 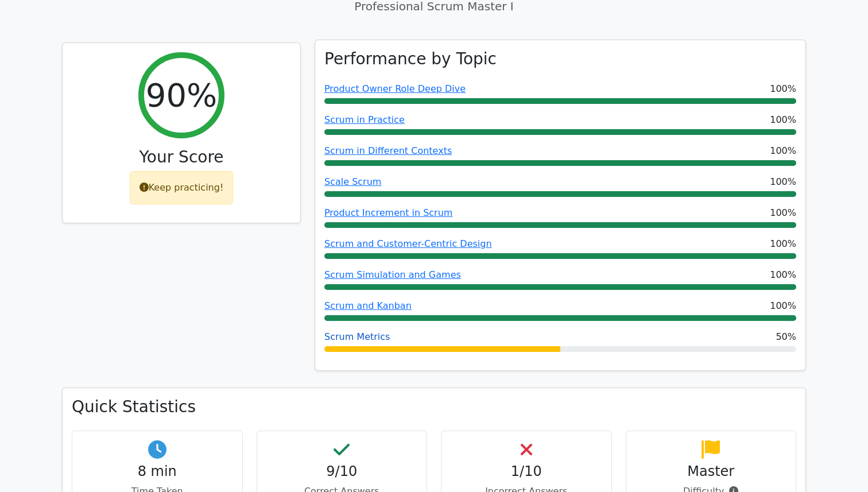 What do you see at coordinates (395, 88) in the screenshot?
I see `a: Product Owner Role Deep Dive` at bounding box center [395, 88].